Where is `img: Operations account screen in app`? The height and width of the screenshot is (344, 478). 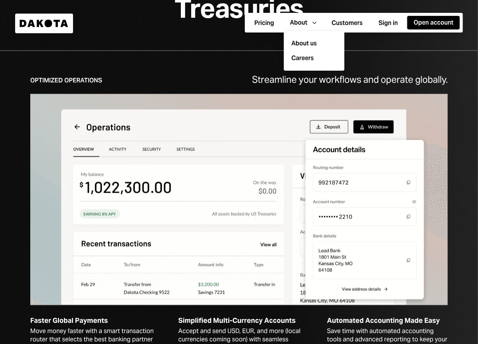
img: Operations account screen in app is located at coordinates (239, 200).